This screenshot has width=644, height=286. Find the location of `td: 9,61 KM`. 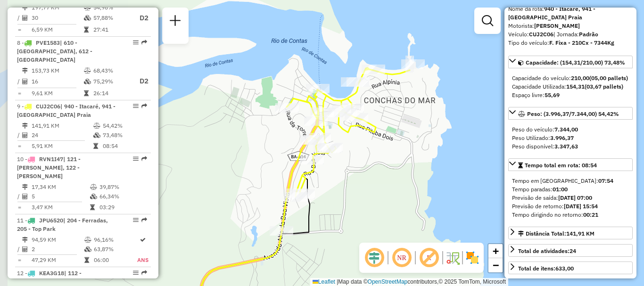

td: 9,61 KM is located at coordinates (57, 93).